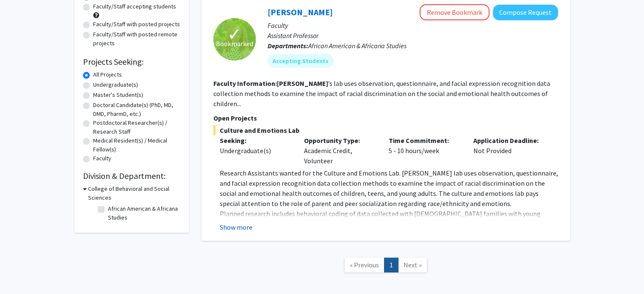  Describe the element at coordinates (525, 13) in the screenshot. I see `button: Compose Request to Angel Dunbar` at that location.